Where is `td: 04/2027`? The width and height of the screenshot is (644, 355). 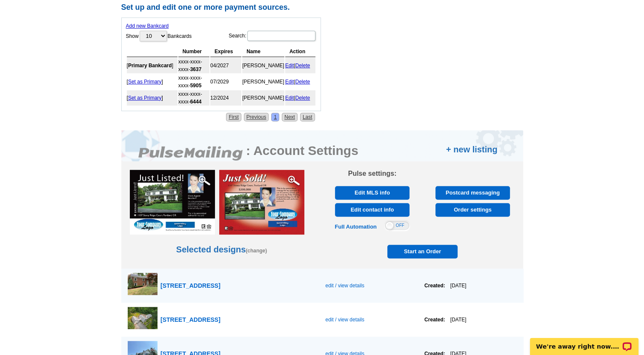
td: 04/2027 is located at coordinates (226, 65).